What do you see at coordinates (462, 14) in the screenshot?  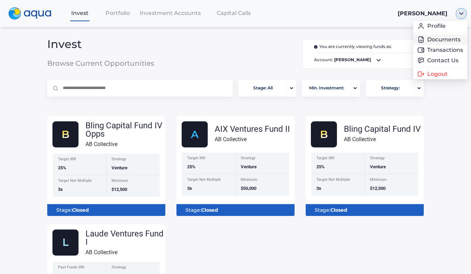 I see `img: ellipse` at bounding box center [462, 14].